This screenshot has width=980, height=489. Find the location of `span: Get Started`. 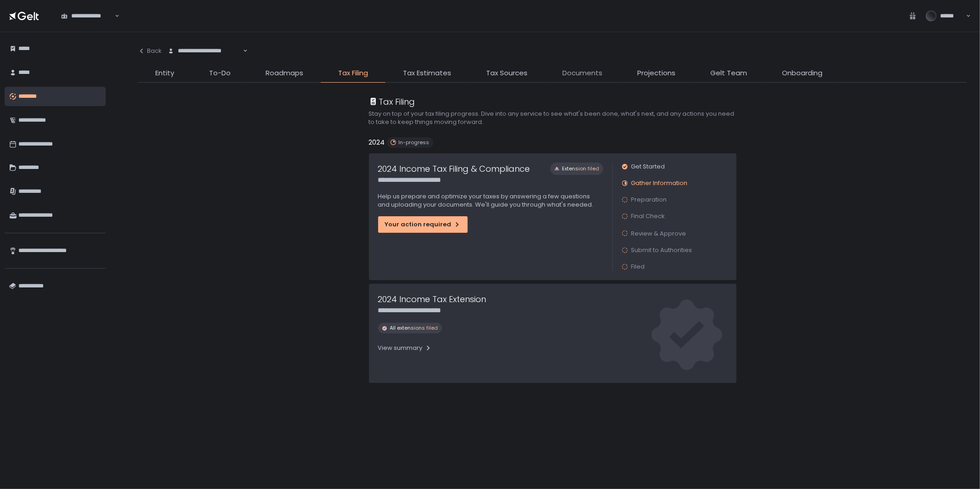

span: Get Started is located at coordinates (649, 167).